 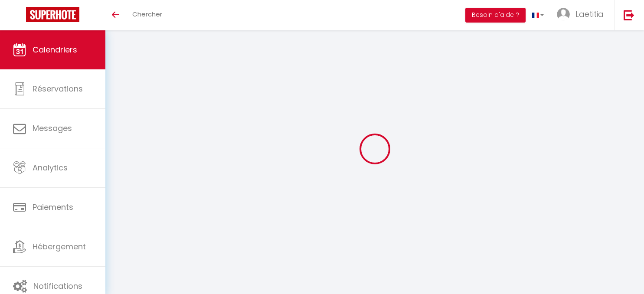 What do you see at coordinates (628, 15) in the screenshot?
I see `img: logout` at bounding box center [628, 15].